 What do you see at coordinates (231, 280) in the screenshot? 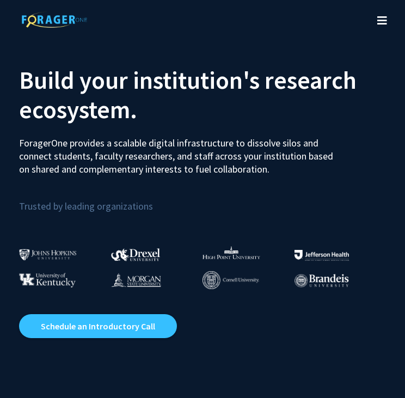
I see `img: Cornell University` at bounding box center [231, 280].